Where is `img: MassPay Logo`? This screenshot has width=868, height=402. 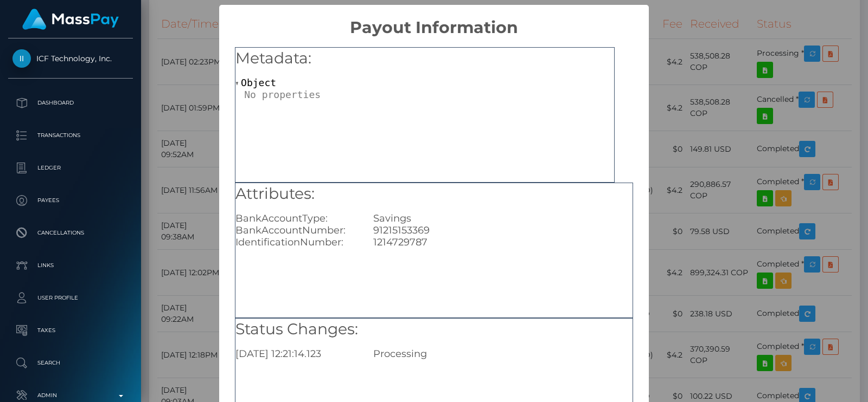
img: MassPay Logo is located at coordinates (70, 19).